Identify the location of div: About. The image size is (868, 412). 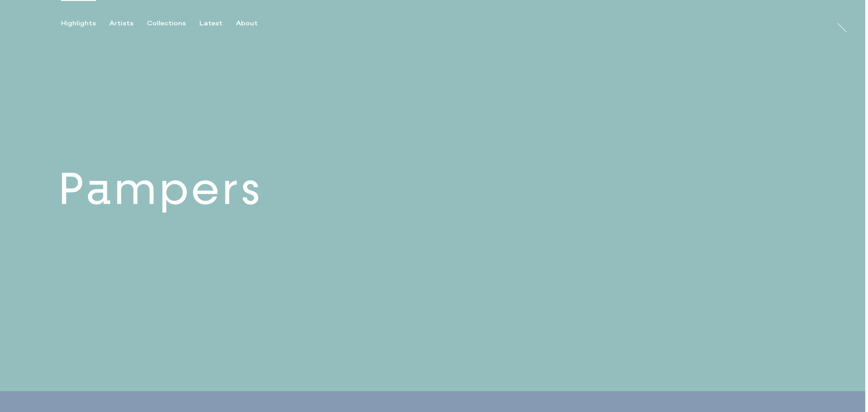
(247, 24).